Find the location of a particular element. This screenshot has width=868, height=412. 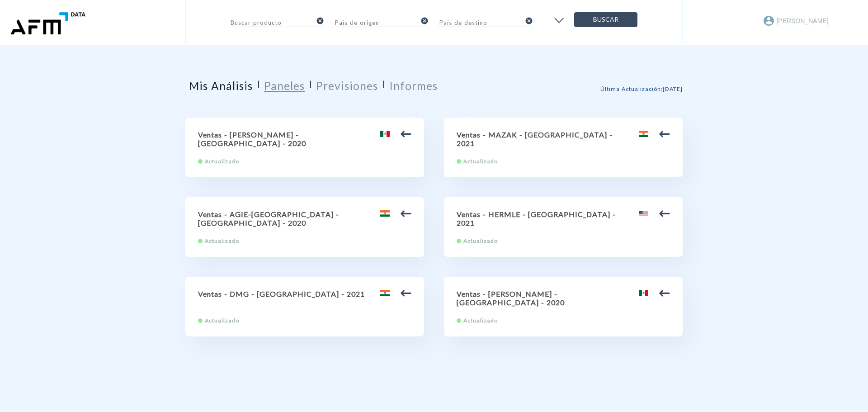

h2: Mis Análisis is located at coordinates (221, 85).